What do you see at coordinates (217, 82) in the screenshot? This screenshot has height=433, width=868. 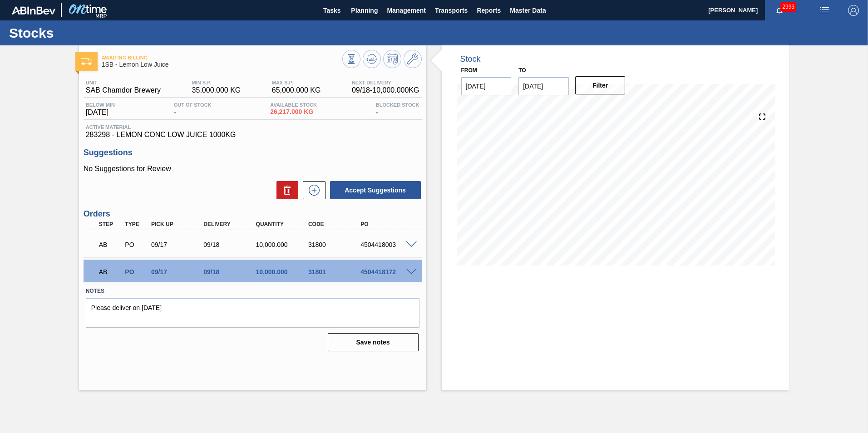 I see `span: MIN S.P.` at bounding box center [217, 82].